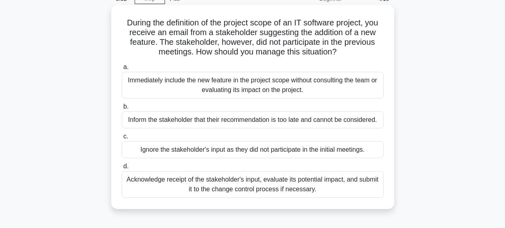 This screenshot has width=505, height=228. I want to click on span: a., so click(126, 67).